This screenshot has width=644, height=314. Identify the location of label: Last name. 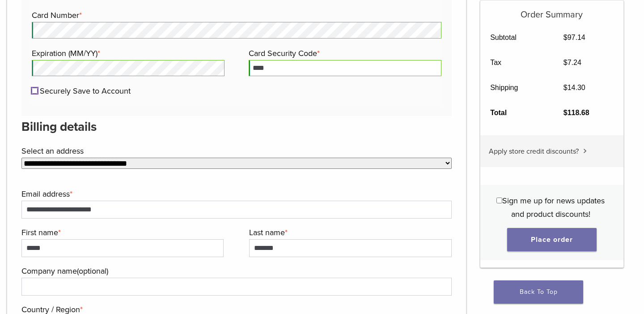
(349, 232).